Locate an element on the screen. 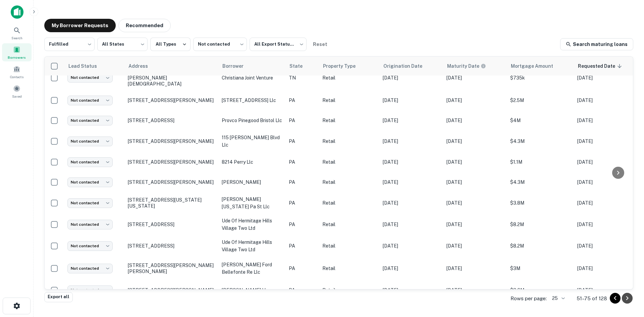 The image size is (644, 317). th: Maturity dates displayed may be estimated. Please contact the lender for the most accurate maturi... is located at coordinates (475, 66).